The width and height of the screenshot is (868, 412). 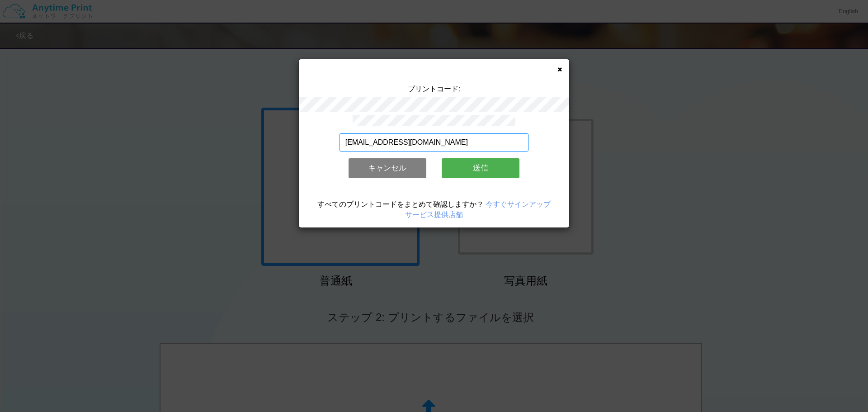 What do you see at coordinates (434, 214) in the screenshot?
I see `a: サービス提供店舗` at bounding box center [434, 214].